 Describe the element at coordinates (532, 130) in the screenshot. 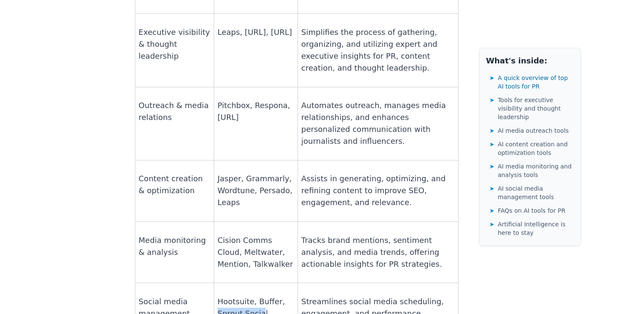

I see `a: ➤AI media outreach tools` at that location.